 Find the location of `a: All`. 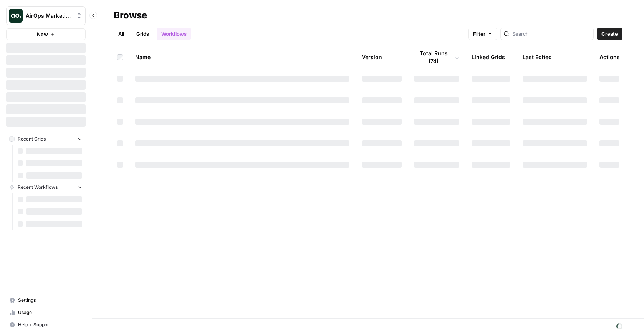

a: All is located at coordinates (121, 34).